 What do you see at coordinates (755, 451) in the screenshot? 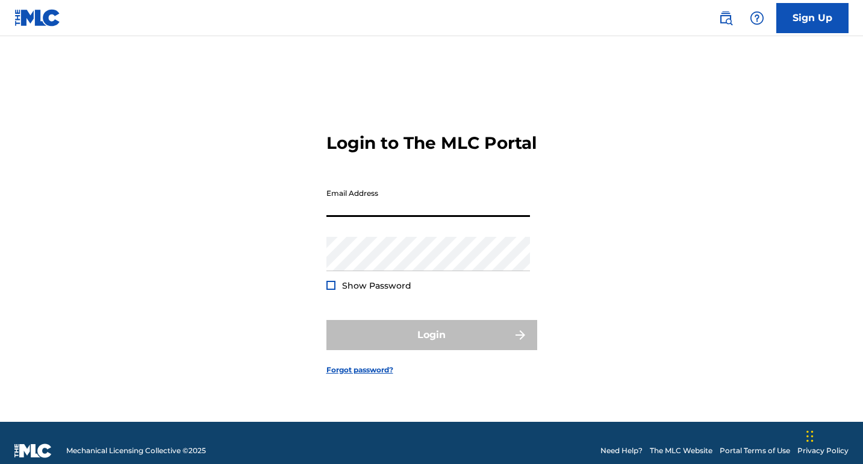
I see `a: Portal Terms of Use` at bounding box center [755, 451].